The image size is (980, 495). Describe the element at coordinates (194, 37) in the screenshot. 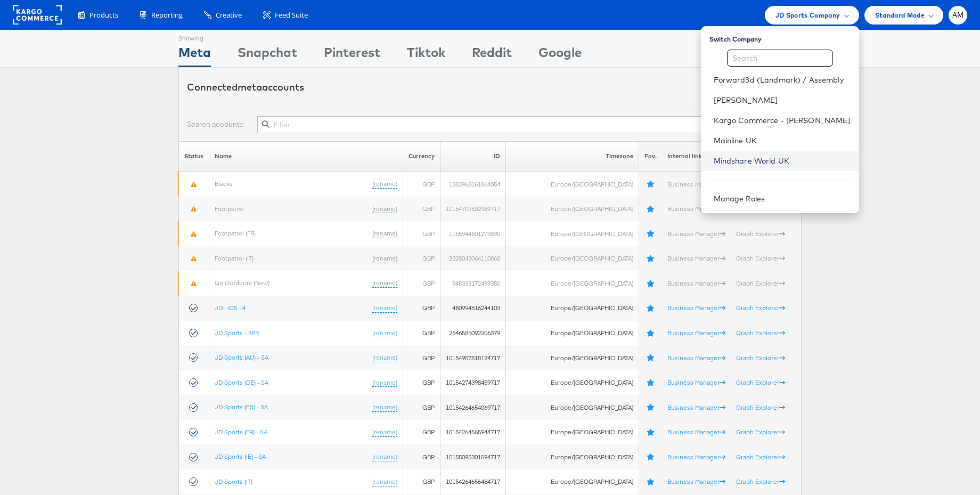

I see `div: Showing` at that location.